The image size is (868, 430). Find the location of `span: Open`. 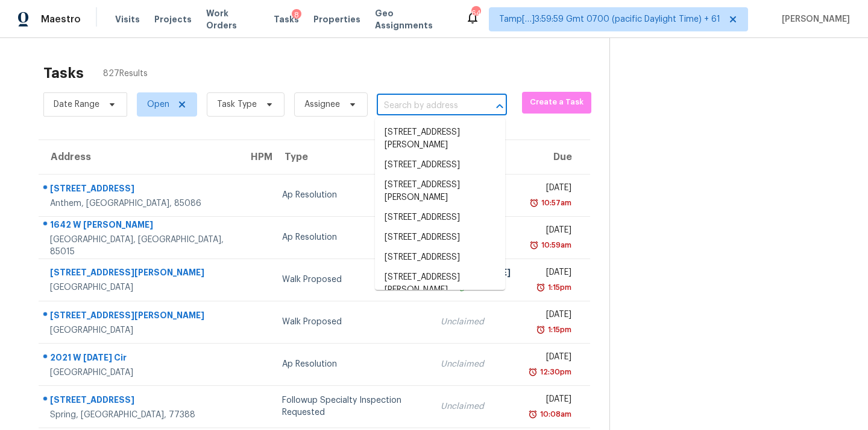

span: Open is located at coordinates (158, 104).